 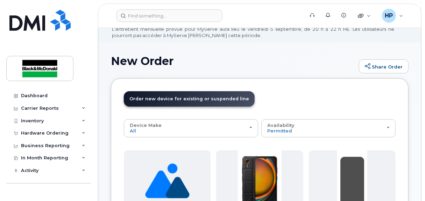 I want to click on span: All, so click(x=133, y=131).